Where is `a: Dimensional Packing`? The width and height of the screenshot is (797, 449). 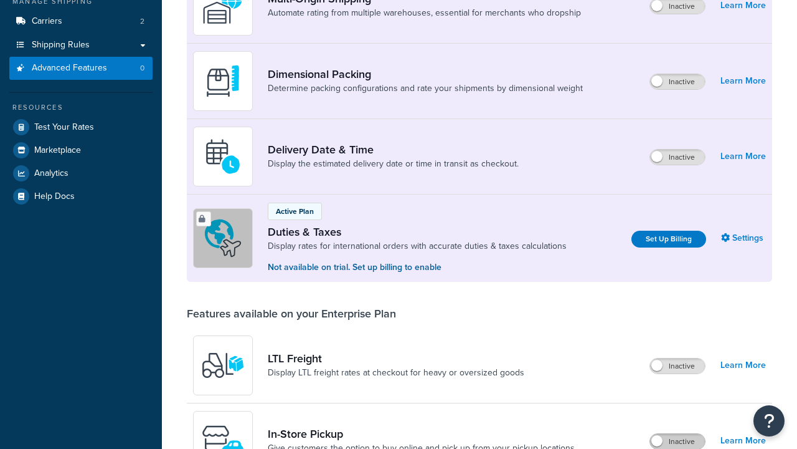
a: Dimensional Packing is located at coordinates (425, 74).